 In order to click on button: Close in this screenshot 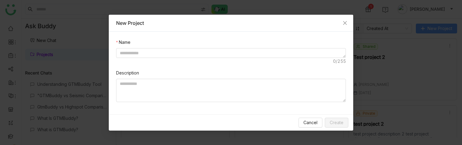, I will do `click(345, 23)`.